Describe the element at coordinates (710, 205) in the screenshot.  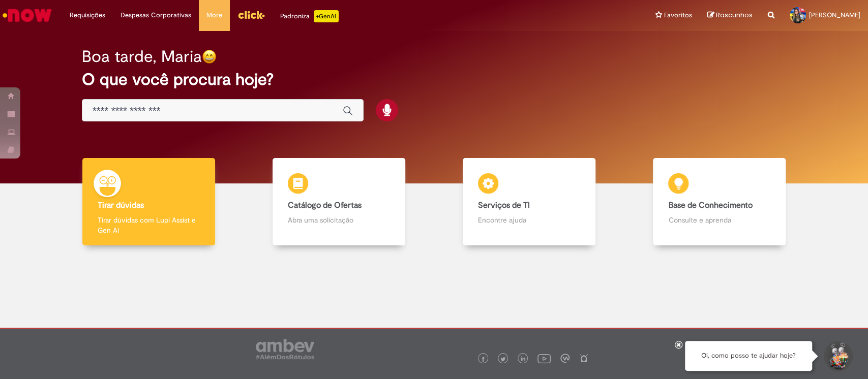
I see `b: Base de Conhecimento` at that location.